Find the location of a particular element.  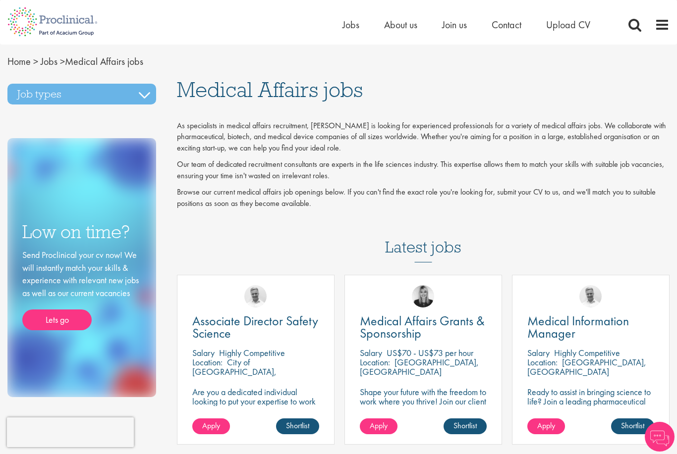

h3: Low on time? is located at coordinates (82, 232).